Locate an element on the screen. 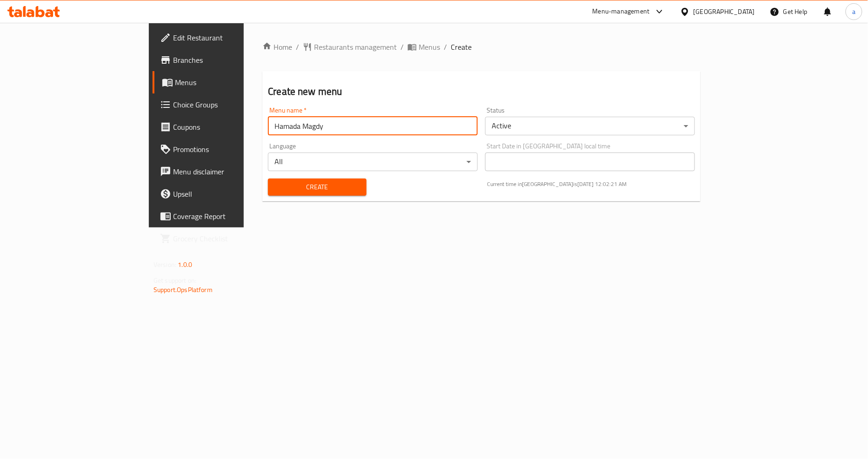 The height and width of the screenshot is (459, 868). input: Please enter Menu name is located at coordinates (373, 126).